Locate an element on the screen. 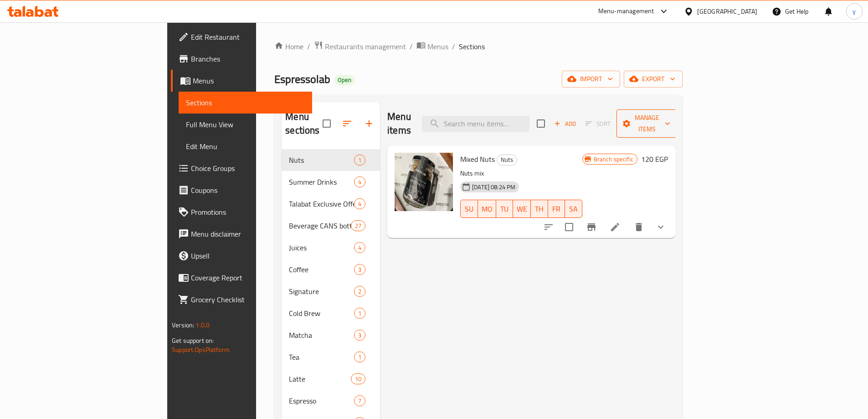  span: Matcha is located at coordinates (321, 335).